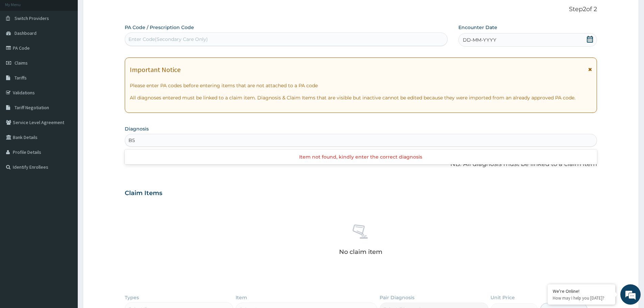 The image size is (644, 308). Describe the element at coordinates (168, 39) in the screenshot. I see `div: Enter Code(Secondary Care Only)` at that location.